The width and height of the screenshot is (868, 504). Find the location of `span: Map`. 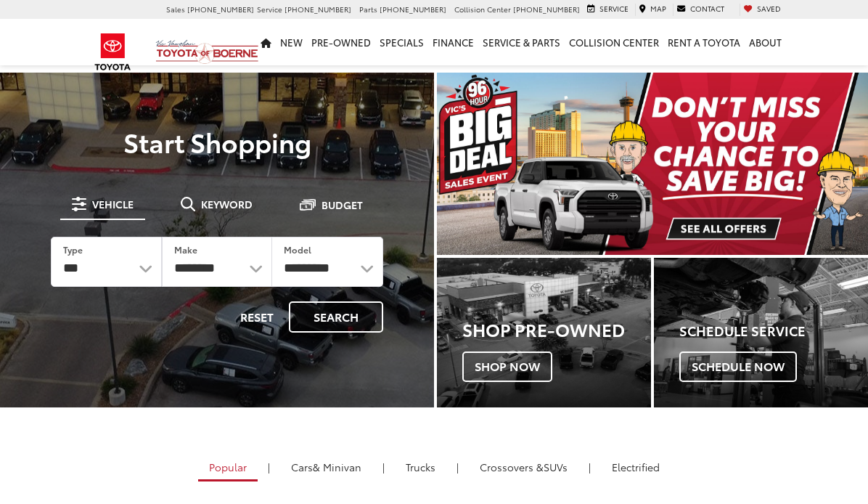

span: Map is located at coordinates (658, 8).